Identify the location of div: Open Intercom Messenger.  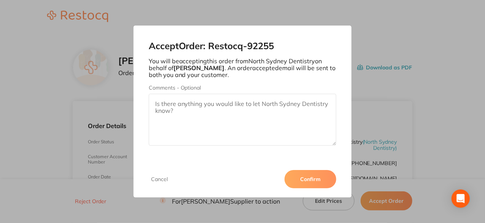
(461, 198).